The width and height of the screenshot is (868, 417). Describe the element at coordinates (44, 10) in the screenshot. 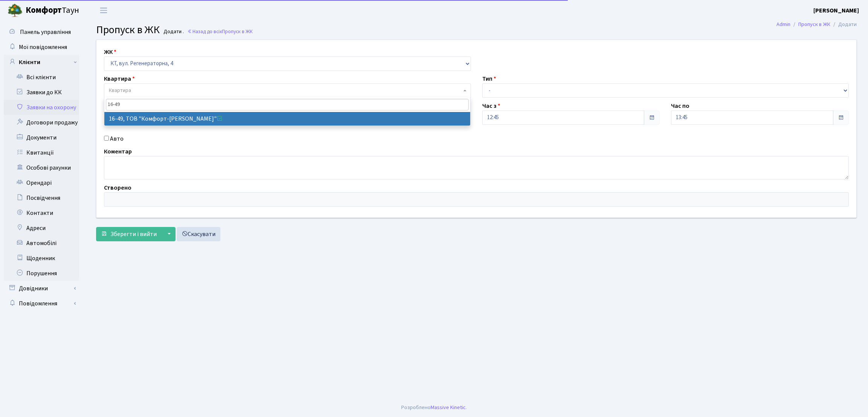

I see `b: Комфорт` at that location.